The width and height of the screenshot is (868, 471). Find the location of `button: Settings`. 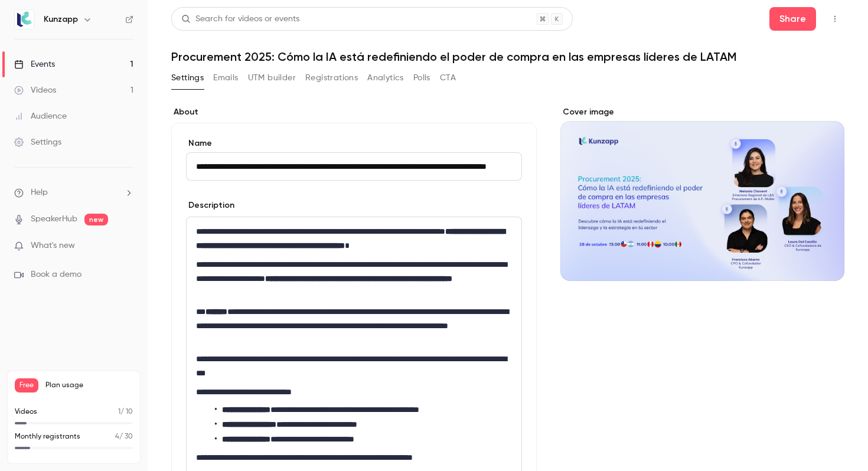

button: Settings is located at coordinates (187, 78).